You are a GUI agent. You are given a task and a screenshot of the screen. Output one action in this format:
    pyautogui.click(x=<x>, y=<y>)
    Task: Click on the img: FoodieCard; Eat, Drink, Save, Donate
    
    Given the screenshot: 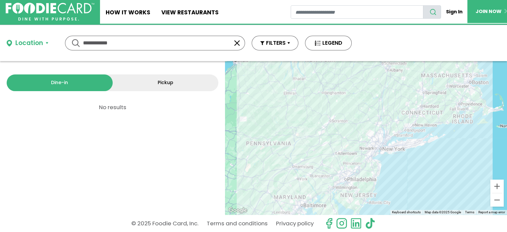 What is the action you would take?
    pyautogui.click(x=50, y=12)
    